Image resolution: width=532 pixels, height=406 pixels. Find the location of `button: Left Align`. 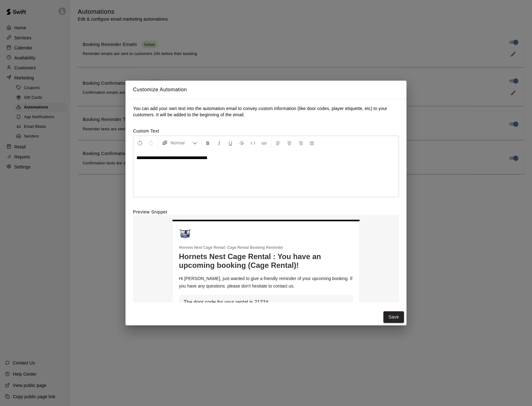

button: Left Align is located at coordinates (278, 143).